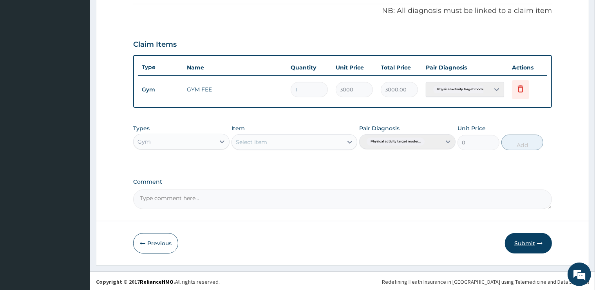 This screenshot has height=290, width=595. I want to click on label: Item, so click(238, 128).